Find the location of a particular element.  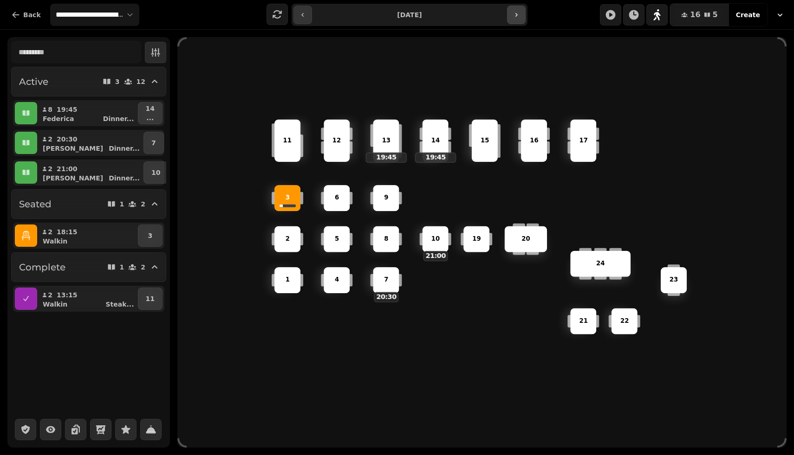

h2: Seated is located at coordinates (35, 204).